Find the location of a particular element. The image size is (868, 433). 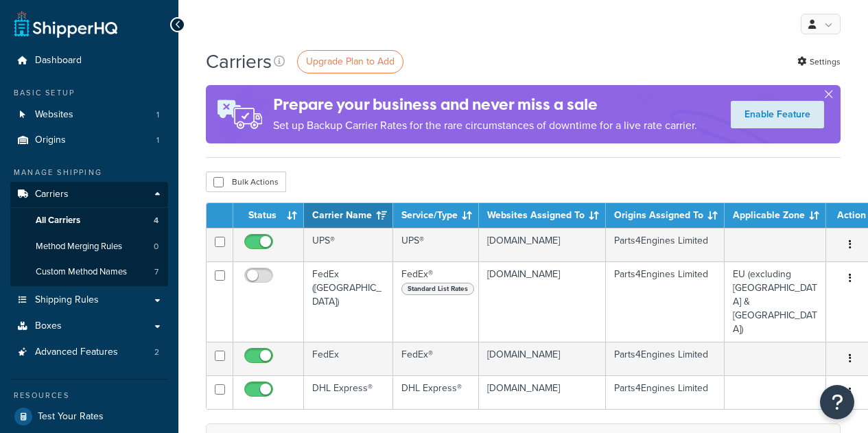

span: Custom Method Names is located at coordinates (81, 271).